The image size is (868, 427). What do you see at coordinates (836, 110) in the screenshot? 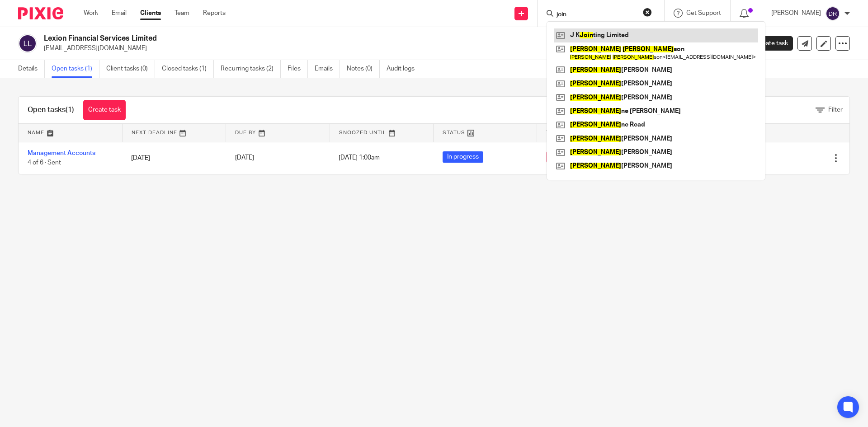
I see `span: Filter` at bounding box center [836, 110].